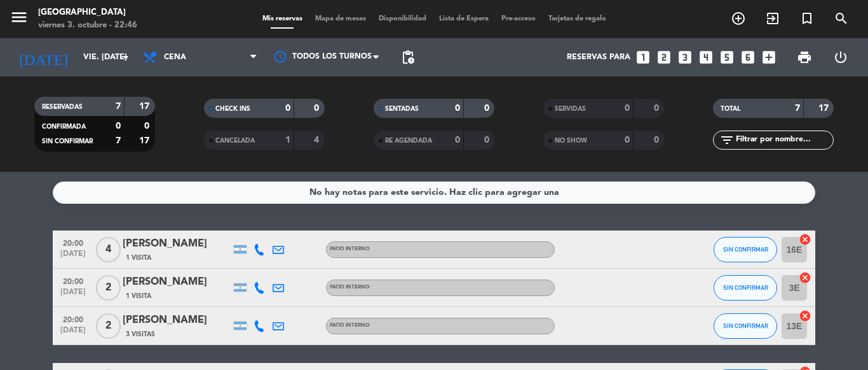  Describe the element at coordinates (282, 18) in the screenshot. I see `span: Mis reservas` at that location.